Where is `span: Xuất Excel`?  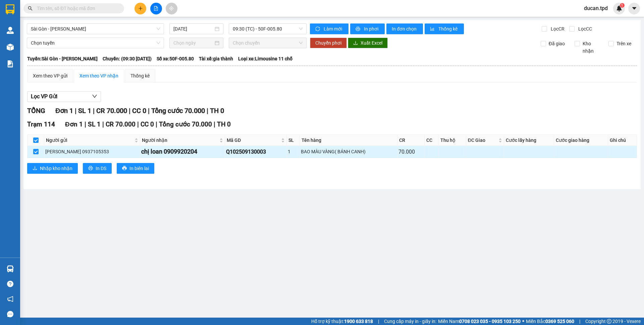 span: Xuất Excel is located at coordinates (371, 43).